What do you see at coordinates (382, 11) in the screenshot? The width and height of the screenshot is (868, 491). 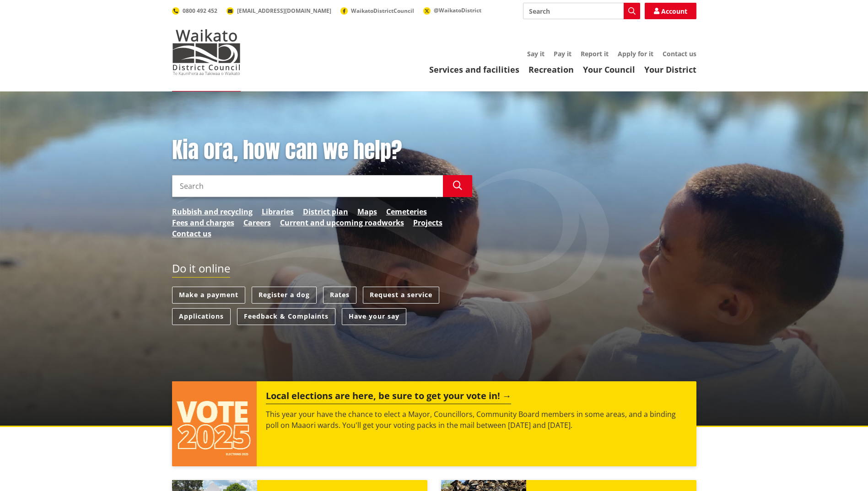 I see `span: WaikatoDistrictCouncil` at bounding box center [382, 11].